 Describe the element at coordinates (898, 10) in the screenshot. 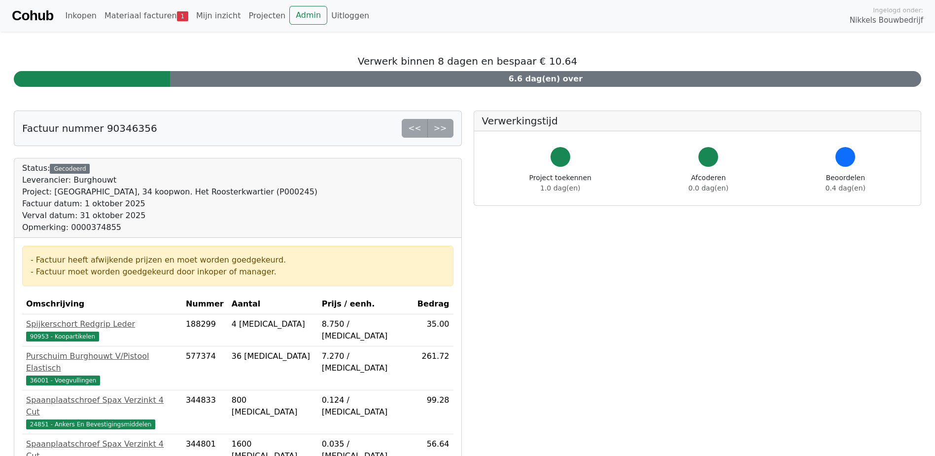

I see `span: Ingelogd onder:` at that location.